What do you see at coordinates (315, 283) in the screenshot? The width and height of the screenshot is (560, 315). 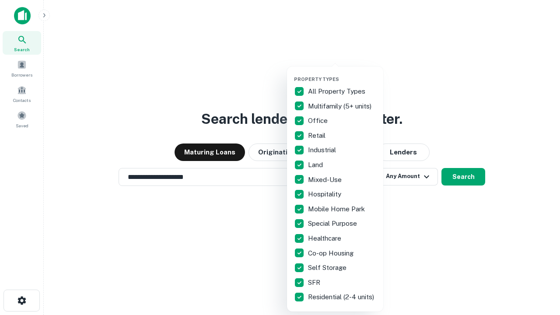 I see `p: SFR` at bounding box center [315, 283].